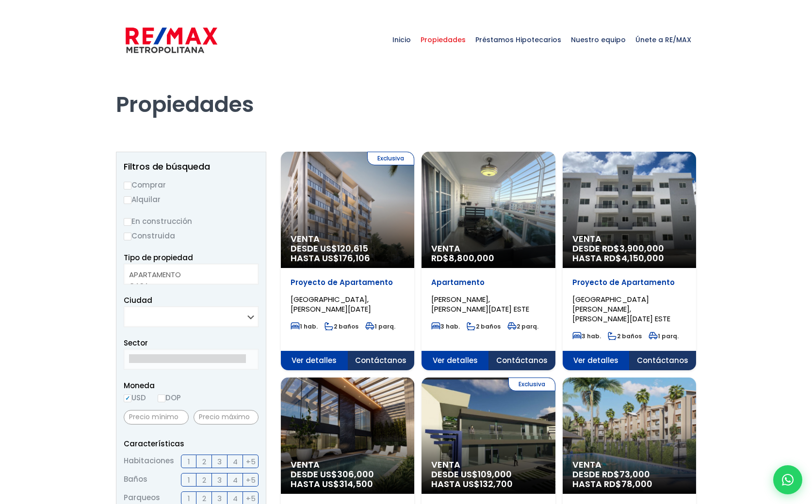 The image size is (812, 504). Describe the element at coordinates (191, 200) in the screenshot. I see `label: Alquilar` at that location.